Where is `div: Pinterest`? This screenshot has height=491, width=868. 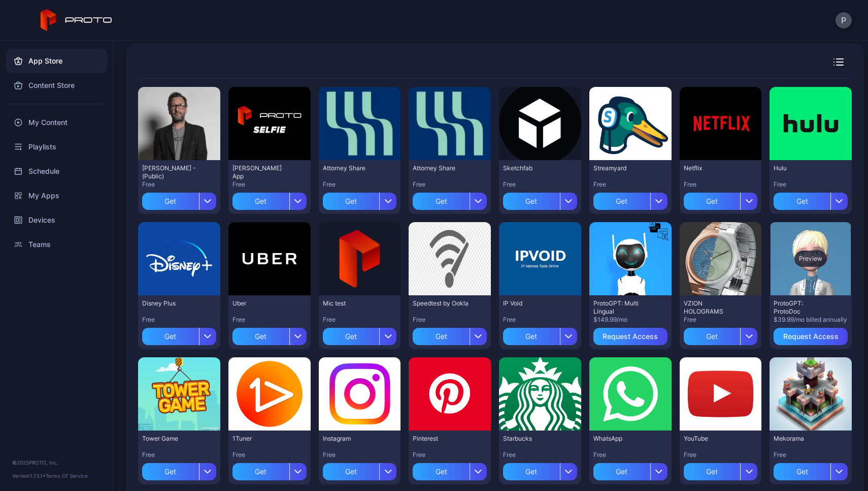 div: Pinterest is located at coordinates (441, 439).